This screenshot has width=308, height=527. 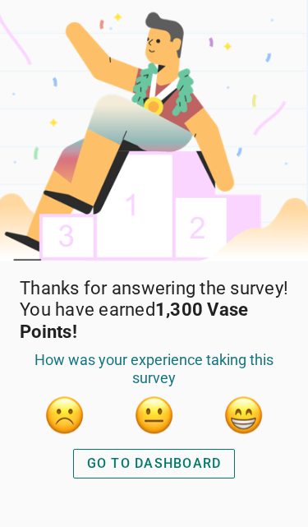 What do you see at coordinates (134, 320) in the screenshot?
I see `strong: 1,300 Vase Points!` at bounding box center [134, 320].